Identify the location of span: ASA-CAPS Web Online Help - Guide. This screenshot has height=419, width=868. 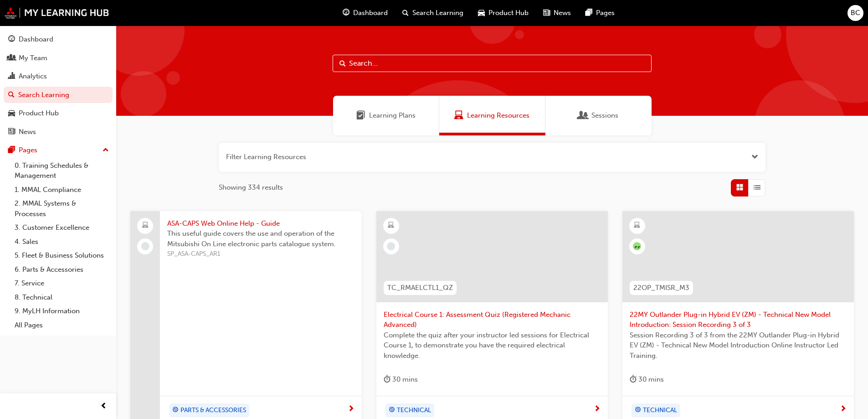
(261, 224).